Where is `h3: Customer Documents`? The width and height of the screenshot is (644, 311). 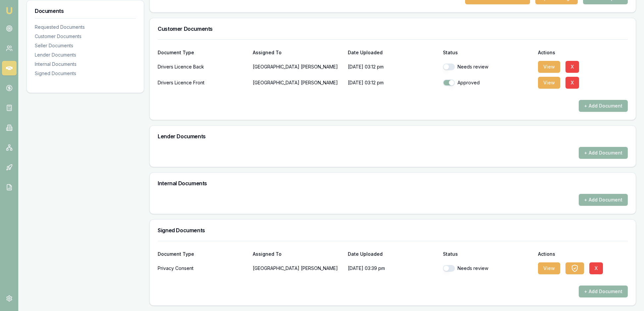 h3: Customer Documents is located at coordinates (392, 29).